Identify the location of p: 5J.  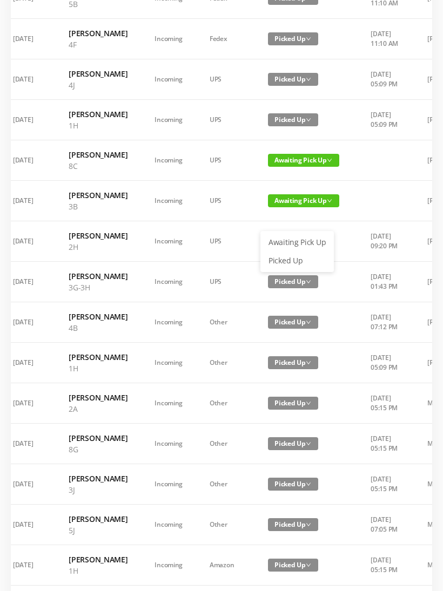
(98, 530).